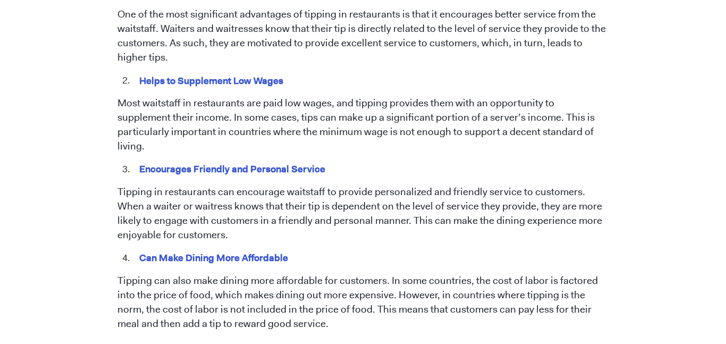 The height and width of the screenshot is (344, 726). I want to click on p: Most waitstaff in restaurants are paid low wages, and tipping provides them with an opportunity t..., so click(363, 125).